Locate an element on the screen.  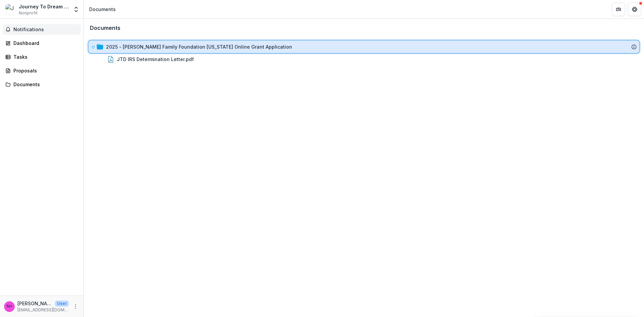
a: Documents is located at coordinates (42, 84).